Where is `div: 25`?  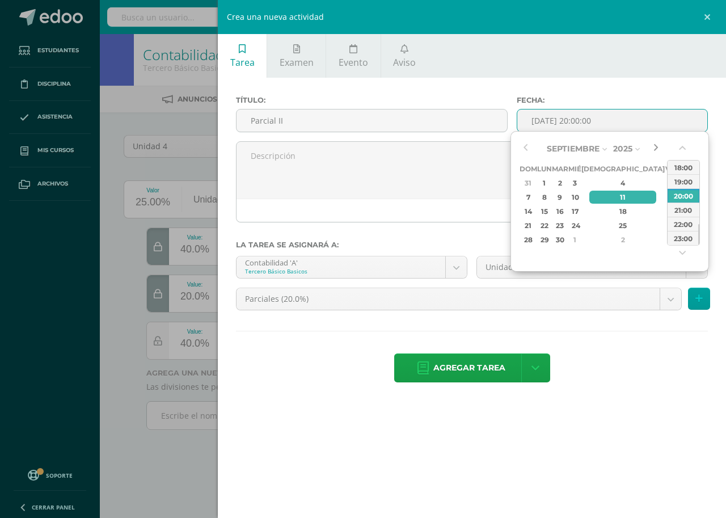
div: 25 is located at coordinates (623, 225).